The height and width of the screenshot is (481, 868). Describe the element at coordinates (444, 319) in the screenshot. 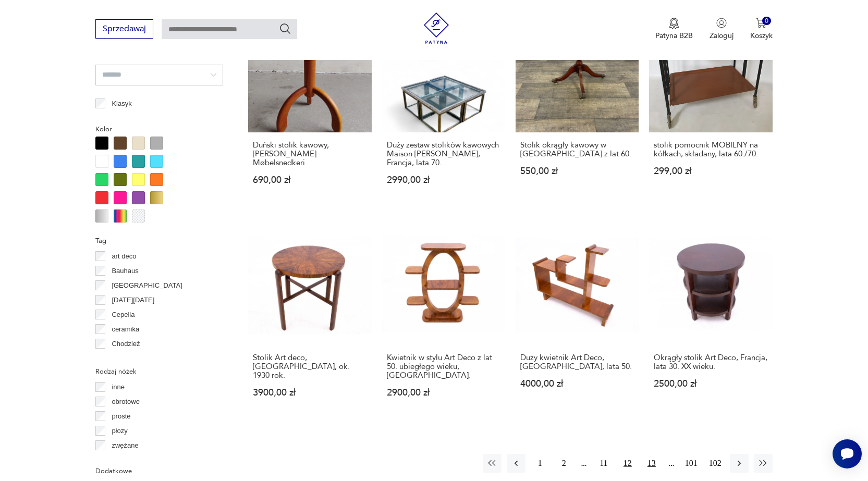

I see `a: Kwietnik w stylu Art Deco z lat 50. ubiegłego wieku, Polska.Kwietnik w stylu Art Deco z lat 50. u...` at that location.